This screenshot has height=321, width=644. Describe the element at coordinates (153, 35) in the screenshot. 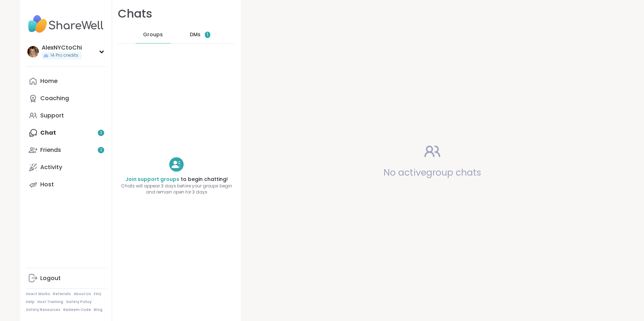

I see `span: Groups` at that location.